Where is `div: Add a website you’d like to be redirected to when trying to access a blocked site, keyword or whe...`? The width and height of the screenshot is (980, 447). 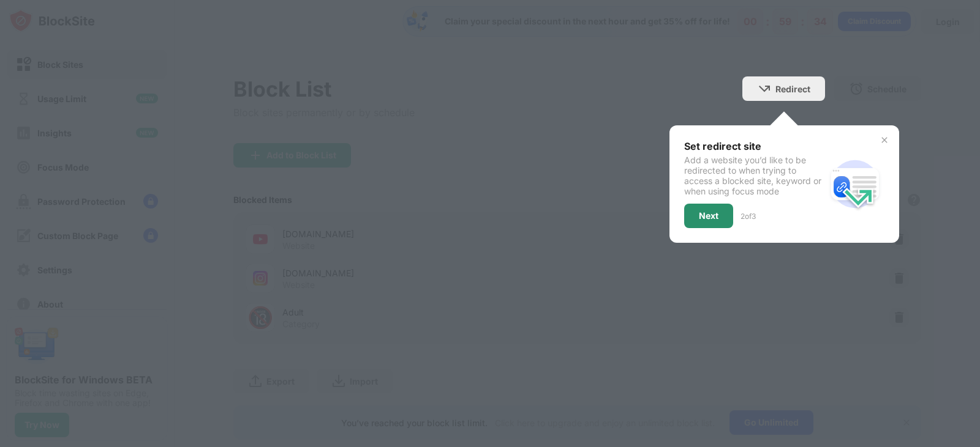
div: Add a website you’d like to be redirected to when trying to access a blocked site, keyword or whe... is located at coordinates (755, 176).